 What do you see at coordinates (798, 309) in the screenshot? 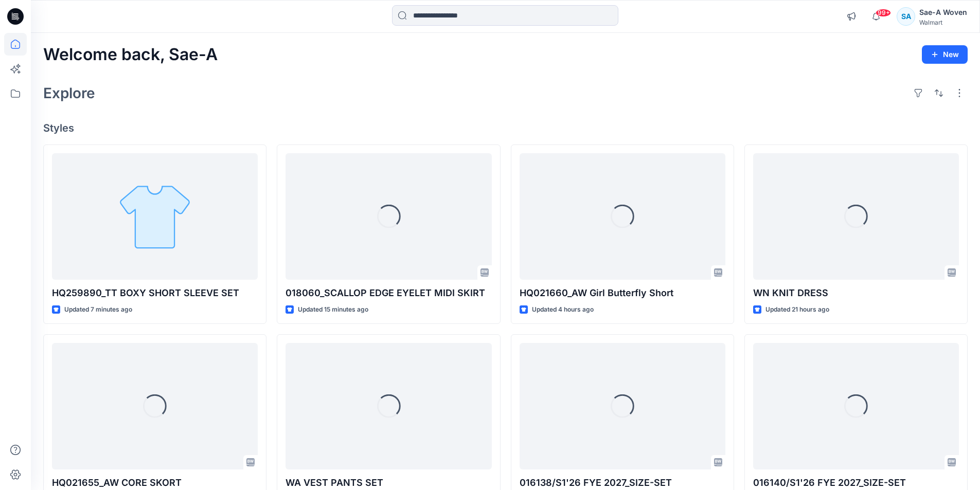
I see `p: Updated 21 hours ago` at bounding box center [798, 309].